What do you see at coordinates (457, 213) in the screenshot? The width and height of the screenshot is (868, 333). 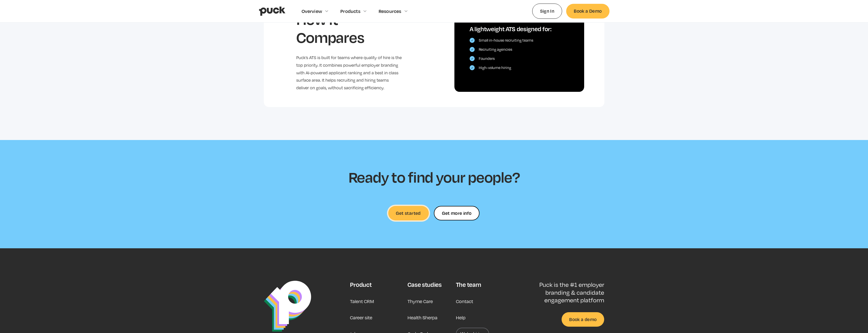 I see `form: Ready to find your people` at bounding box center [457, 213].